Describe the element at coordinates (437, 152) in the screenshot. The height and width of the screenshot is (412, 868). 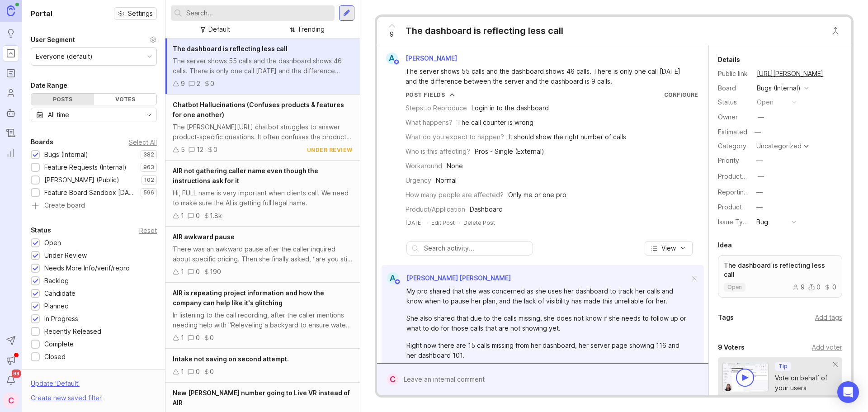
I see `div: Who is this affecting?` at that location.